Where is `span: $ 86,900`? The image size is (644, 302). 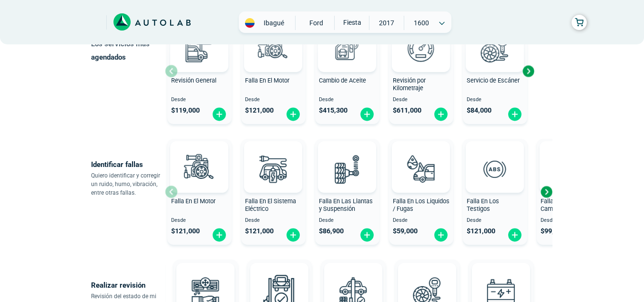 span: $ 86,900 is located at coordinates (332, 231).